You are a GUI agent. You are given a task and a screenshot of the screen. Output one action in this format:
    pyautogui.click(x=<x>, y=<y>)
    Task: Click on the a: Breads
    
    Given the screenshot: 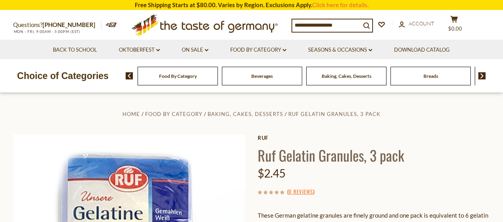 What is the action you would take?
    pyautogui.click(x=430, y=76)
    